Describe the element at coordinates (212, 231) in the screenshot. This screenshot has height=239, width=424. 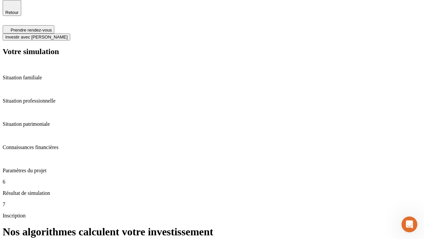
I see `h1: Nos algorithmes calculent votre investissement` at that location.